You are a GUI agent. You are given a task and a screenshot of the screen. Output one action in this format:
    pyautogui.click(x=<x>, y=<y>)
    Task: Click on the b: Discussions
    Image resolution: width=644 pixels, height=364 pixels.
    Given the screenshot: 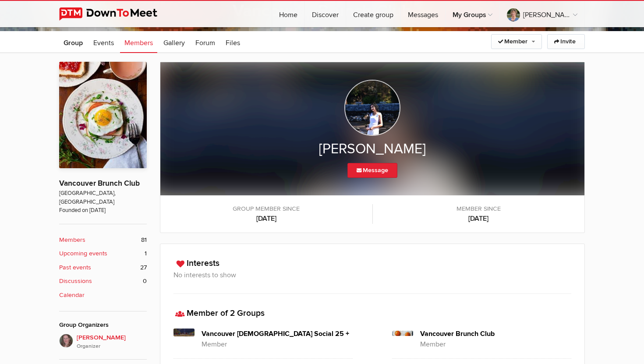 What is the action you would take?
    pyautogui.click(x=75, y=281)
    